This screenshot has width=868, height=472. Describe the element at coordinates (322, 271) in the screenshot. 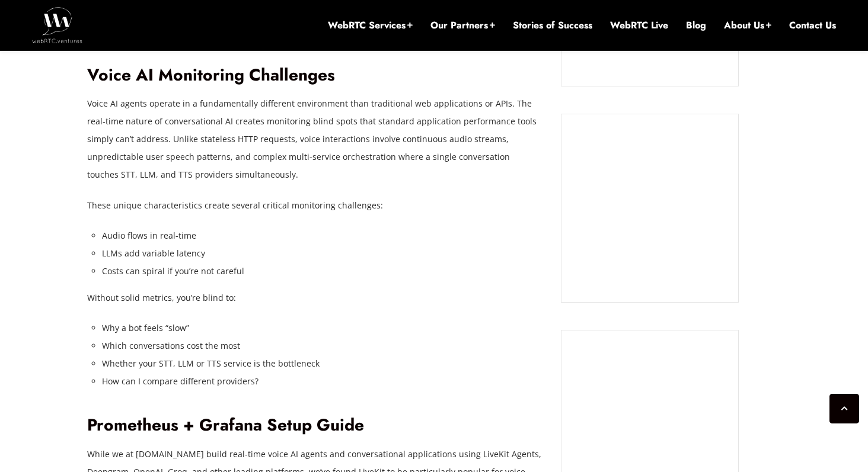

I see `li: Costs can spiral if you’re not careful` at that location.